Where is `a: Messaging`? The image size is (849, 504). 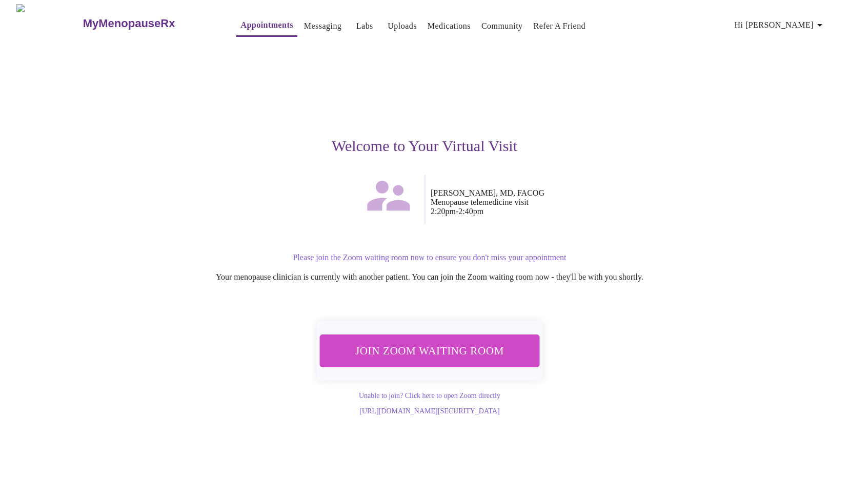
a: Messaging is located at coordinates (322, 26).